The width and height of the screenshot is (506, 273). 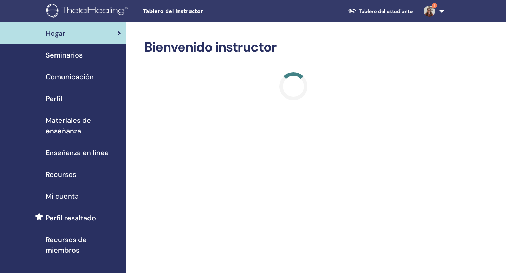 What do you see at coordinates (352, 11) in the screenshot?
I see `img: graduation-cap-white.svg` at bounding box center [352, 11].